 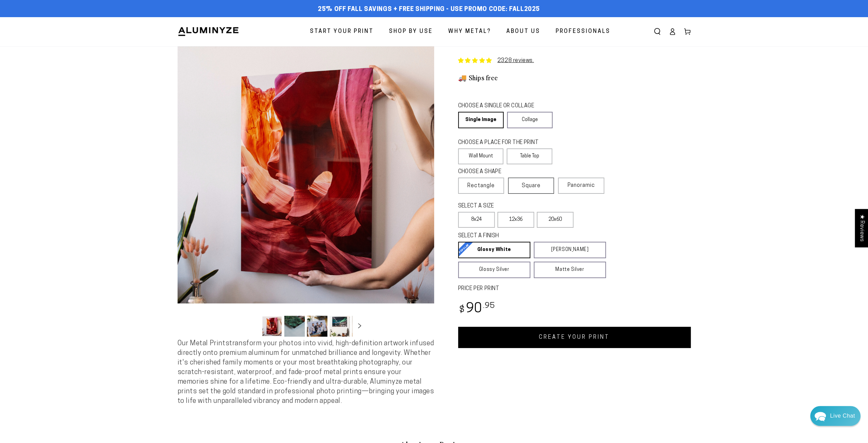 What do you see at coordinates (583, 31) in the screenshot?
I see `span: Professionals` at bounding box center [583, 31].